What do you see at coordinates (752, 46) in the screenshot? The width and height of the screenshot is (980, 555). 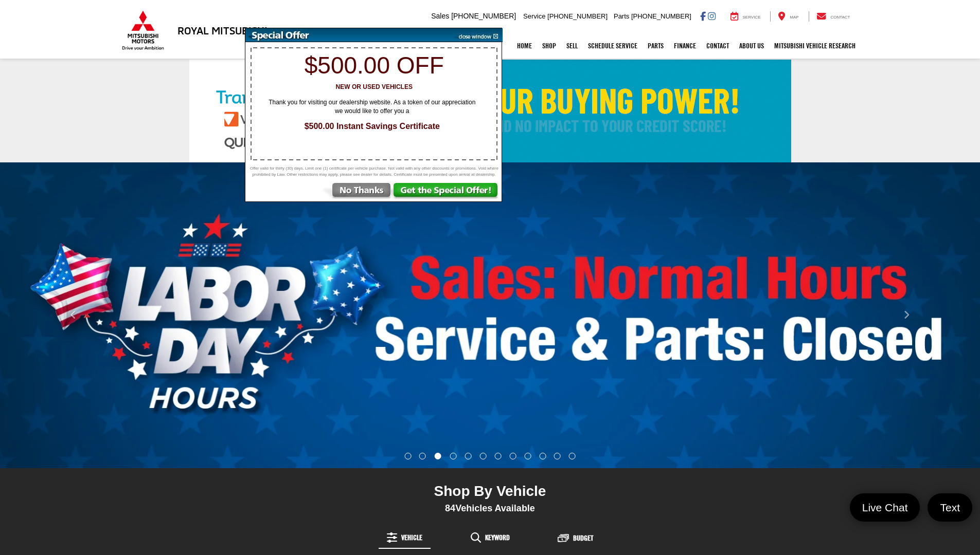 I see `a: About Us` at bounding box center [752, 46].